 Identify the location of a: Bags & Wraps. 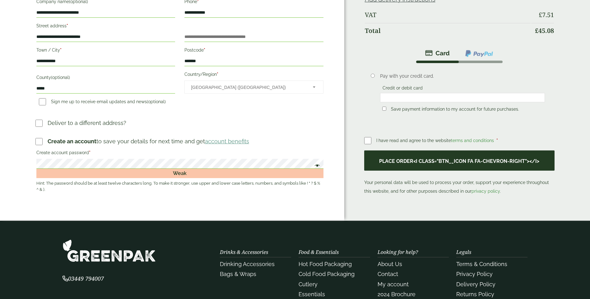
(238, 274).